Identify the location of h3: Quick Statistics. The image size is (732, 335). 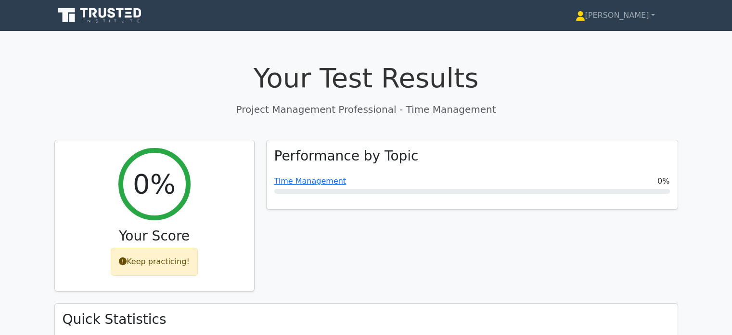
(366, 319).